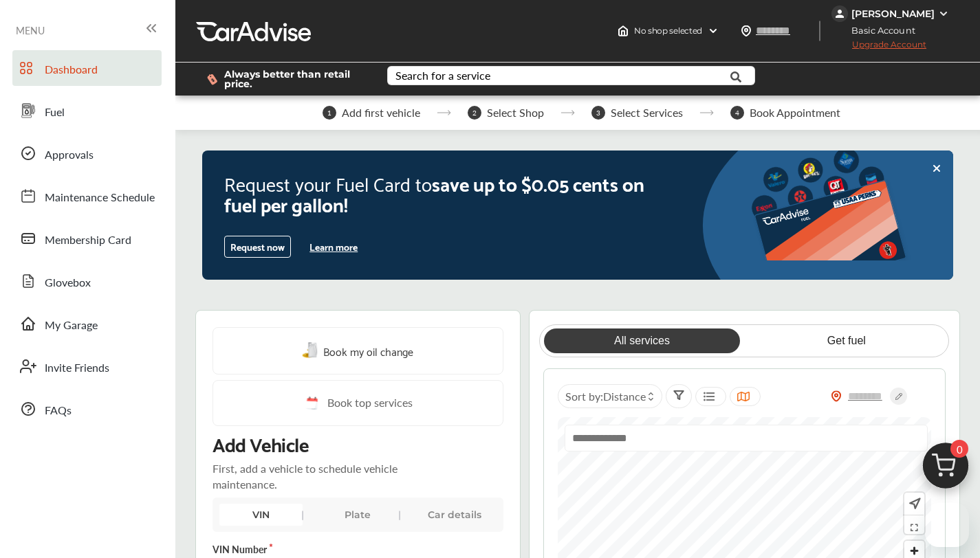 Image resolution: width=980 pixels, height=558 pixels. What do you see at coordinates (71, 326) in the screenshot?
I see `span: My Garage` at bounding box center [71, 326].